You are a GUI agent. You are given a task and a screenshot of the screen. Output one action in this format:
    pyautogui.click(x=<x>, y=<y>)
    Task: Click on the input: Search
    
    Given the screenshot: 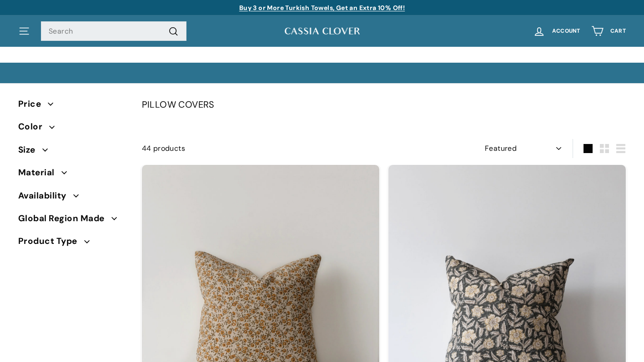 What is the action you would take?
    pyautogui.click(x=114, y=32)
    